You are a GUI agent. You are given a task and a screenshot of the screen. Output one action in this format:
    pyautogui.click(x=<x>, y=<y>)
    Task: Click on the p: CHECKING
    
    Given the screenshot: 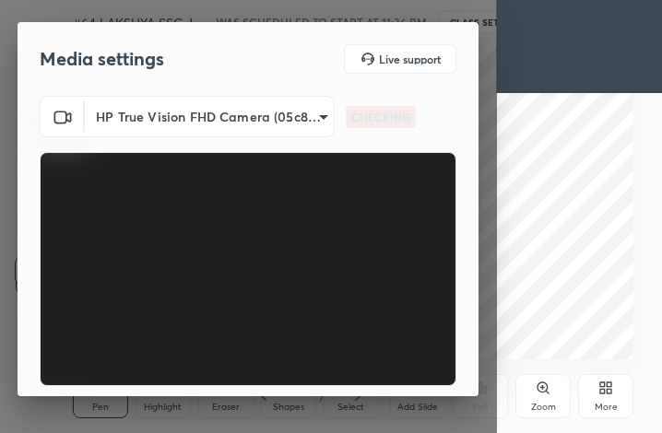 What is the action you would take?
    pyautogui.click(x=381, y=117)
    